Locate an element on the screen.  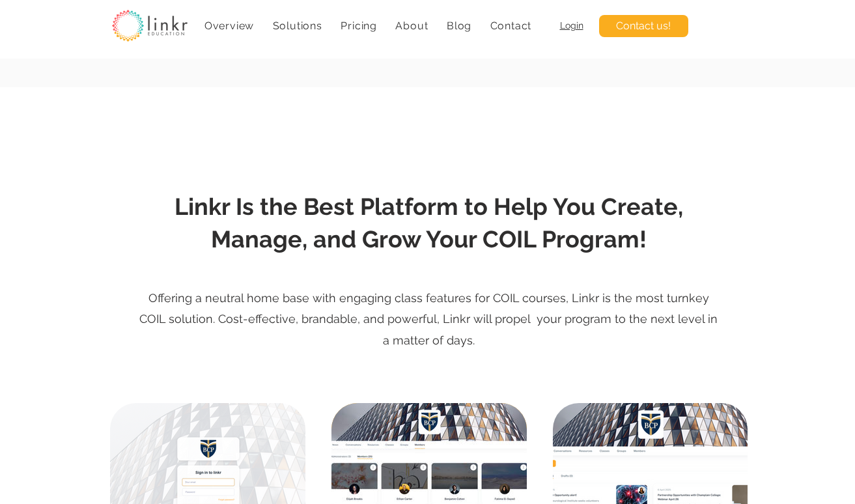
nav: Site is located at coordinates (368, 26).